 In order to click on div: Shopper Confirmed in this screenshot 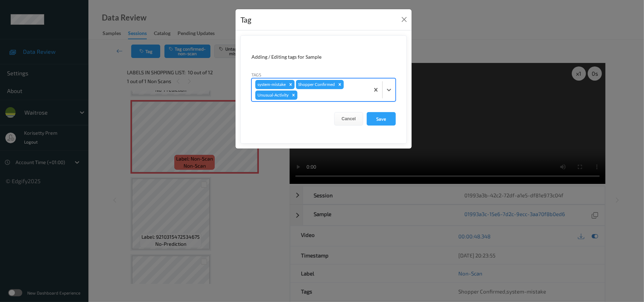, I will do `click(316, 85)`.